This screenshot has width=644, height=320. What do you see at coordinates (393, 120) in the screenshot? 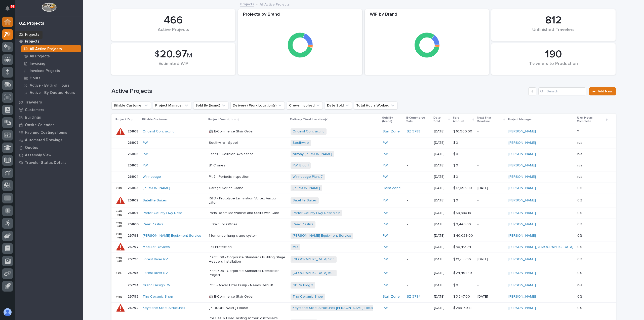
I see `p: Sold By (brand)` at bounding box center [393, 120].